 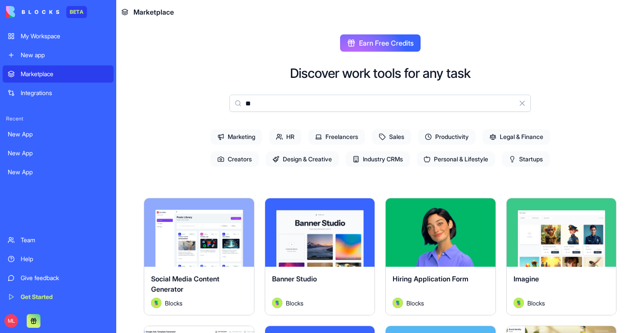 What do you see at coordinates (431, 279) in the screenshot?
I see `span: Hiring Application Form` at bounding box center [431, 279].